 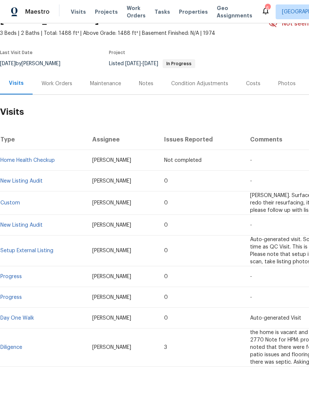 What do you see at coordinates (286, 84) in the screenshot?
I see `div: Photos` at bounding box center [286, 84].